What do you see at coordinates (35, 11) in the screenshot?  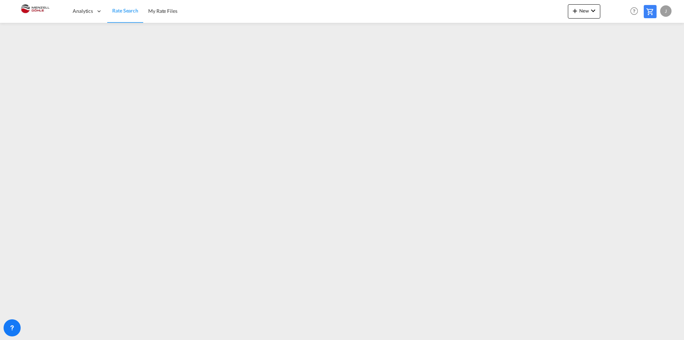 I see `img: 5c2b1670644e11efba44c1e626d722bd.JPG` at bounding box center [35, 11].